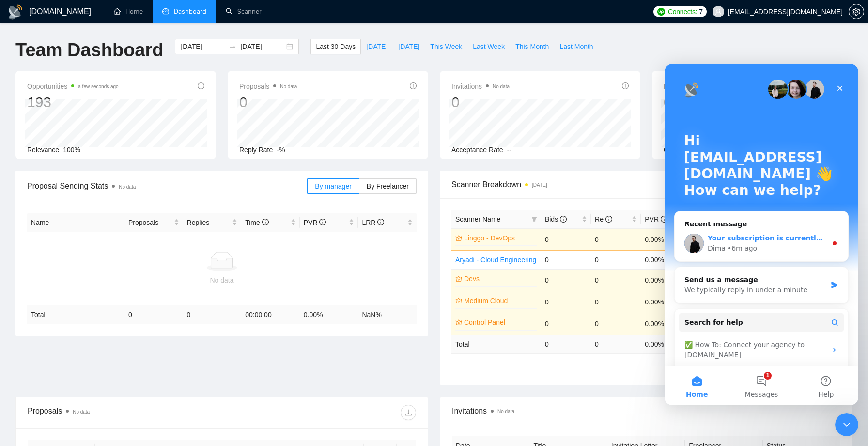 The width and height of the screenshot is (868, 446). I want to click on button: Last 30 Days, so click(336, 47).